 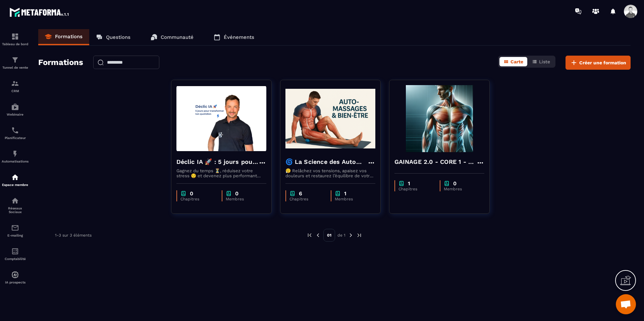 I want to click on p: Questions, so click(x=118, y=37).